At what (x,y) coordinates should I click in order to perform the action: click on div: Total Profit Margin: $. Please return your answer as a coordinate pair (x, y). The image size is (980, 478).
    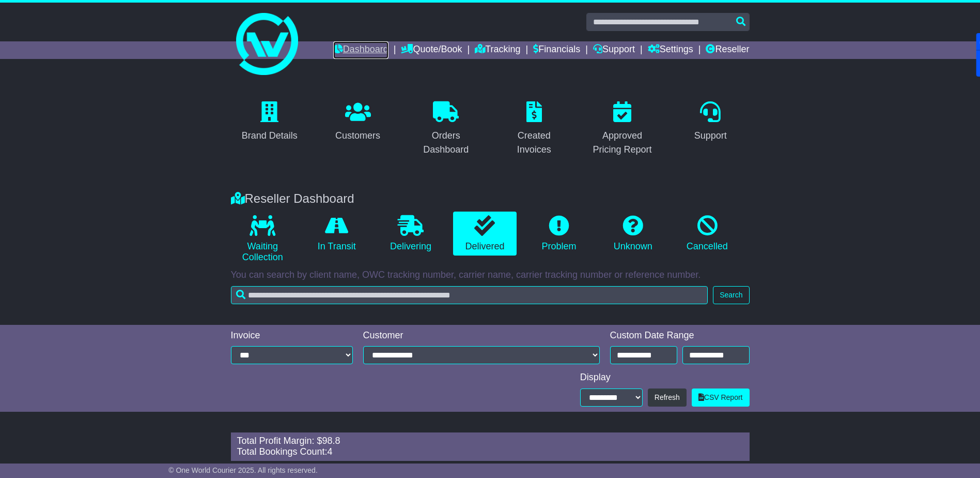
    Looking at the image, I should click on (491, 441).